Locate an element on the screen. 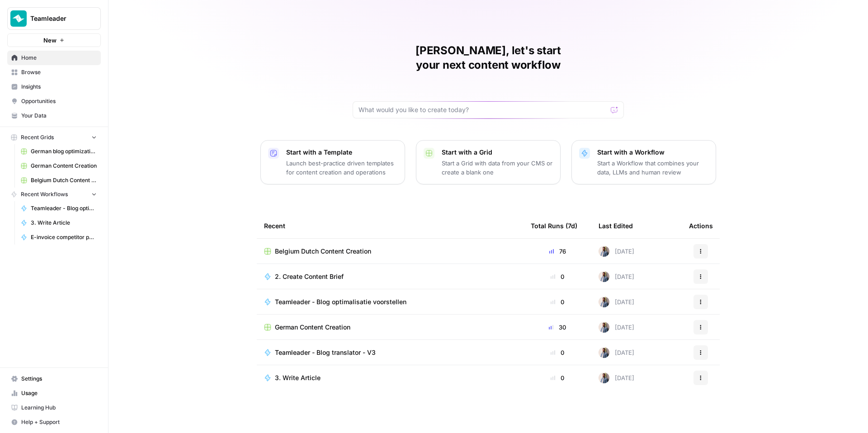  a: E-invoice competitor pages is located at coordinates (59, 237).